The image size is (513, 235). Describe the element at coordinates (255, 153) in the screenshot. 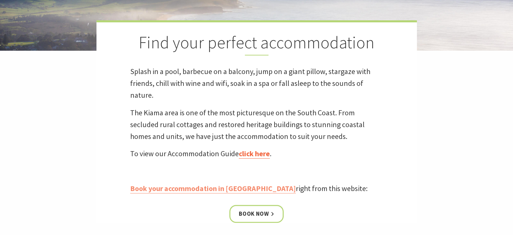

I see `a: click here` at that location.